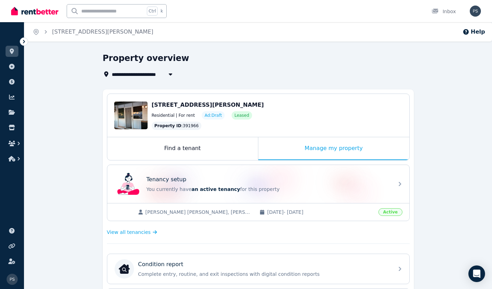 This screenshot has width=492, height=289. What do you see at coordinates (443, 11) in the screenshot?
I see `div: Inbox` at bounding box center [443, 11].